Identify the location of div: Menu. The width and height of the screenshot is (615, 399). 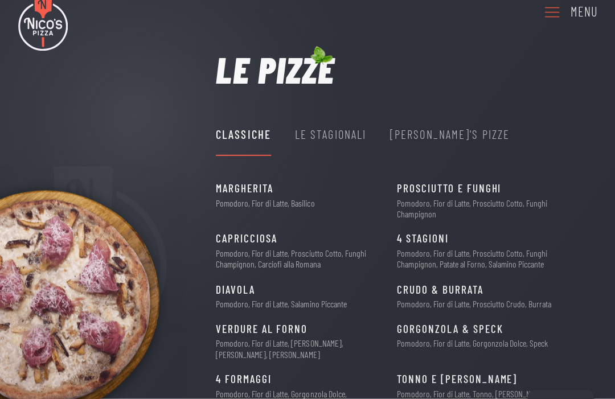
(582, 14).